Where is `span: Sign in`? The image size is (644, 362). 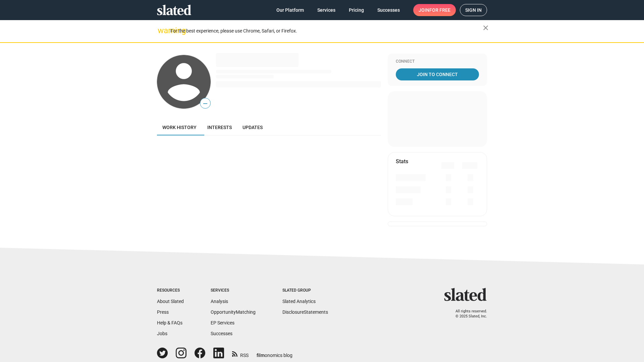
span: Sign in is located at coordinates (474, 10).